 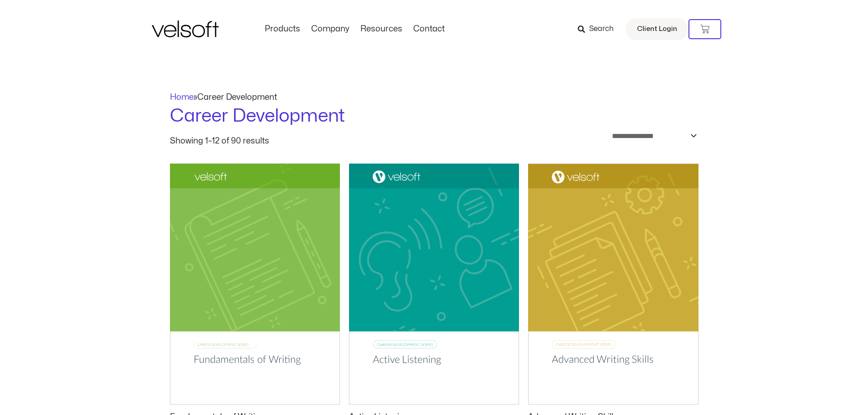 I want to click on span: Search, so click(x=601, y=29).